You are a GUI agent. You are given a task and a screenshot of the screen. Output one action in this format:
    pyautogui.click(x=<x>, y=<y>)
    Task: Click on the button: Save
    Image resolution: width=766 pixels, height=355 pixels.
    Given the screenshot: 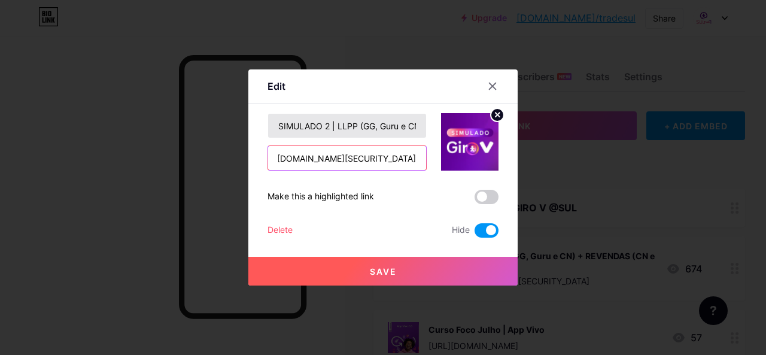 What is the action you would take?
    pyautogui.click(x=383, y=271)
    